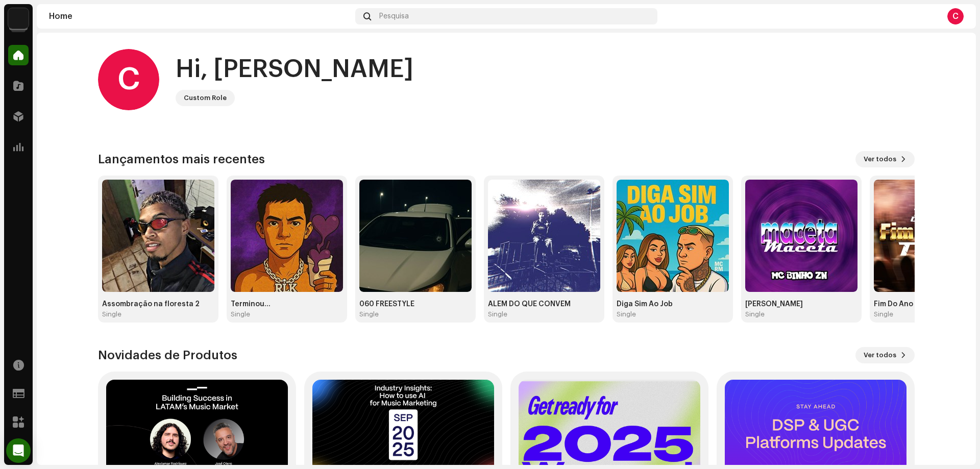 This screenshot has width=980, height=469. Describe the element at coordinates (802, 235) in the screenshot. I see `img: ca1698ef-4d4d-4e43-a9fd-6399028de8b7` at that location.